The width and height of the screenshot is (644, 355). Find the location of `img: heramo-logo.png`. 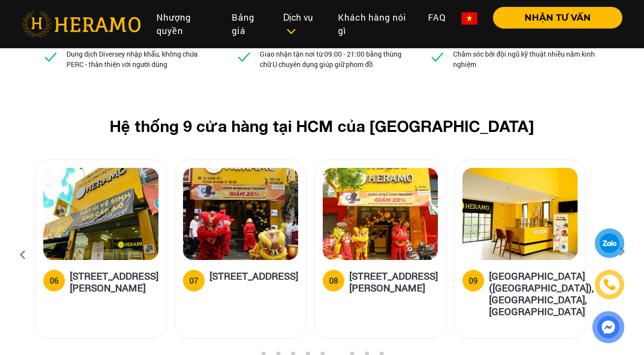

img: heramo-logo.png is located at coordinates (81, 24).